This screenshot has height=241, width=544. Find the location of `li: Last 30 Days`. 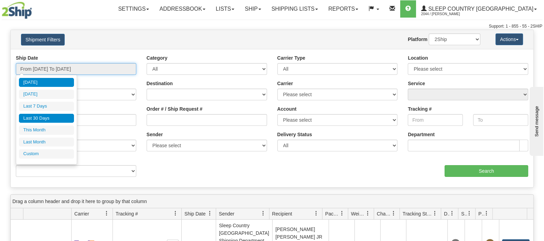

li: Last 30 Days is located at coordinates (46, 118).